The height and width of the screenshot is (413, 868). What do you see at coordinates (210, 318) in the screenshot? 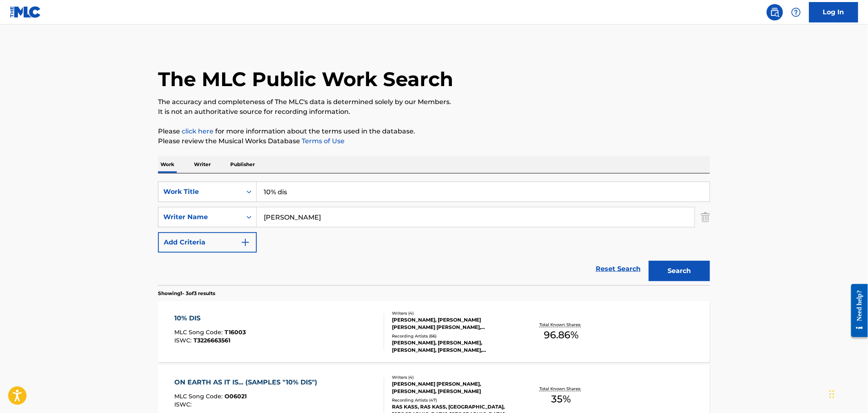
I see `div: 10% DIS` at bounding box center [210, 318].